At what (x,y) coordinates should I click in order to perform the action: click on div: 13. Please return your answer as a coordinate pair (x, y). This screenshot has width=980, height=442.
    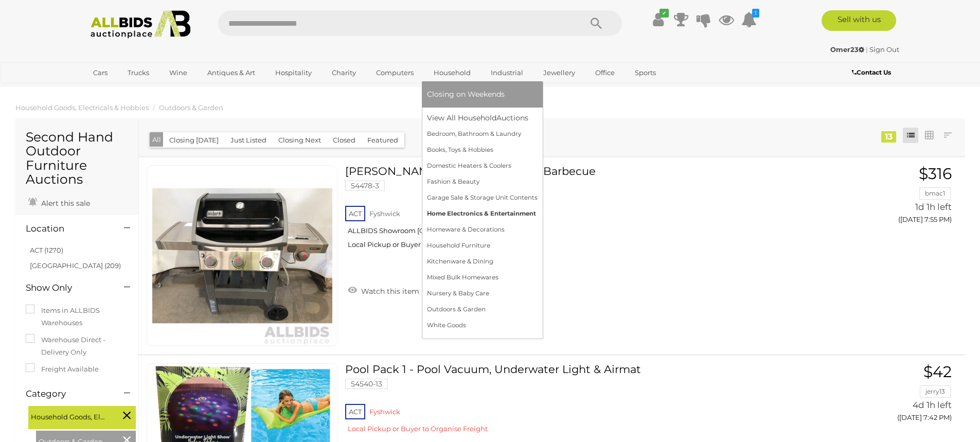
    Looking at the image, I should click on (888, 137).